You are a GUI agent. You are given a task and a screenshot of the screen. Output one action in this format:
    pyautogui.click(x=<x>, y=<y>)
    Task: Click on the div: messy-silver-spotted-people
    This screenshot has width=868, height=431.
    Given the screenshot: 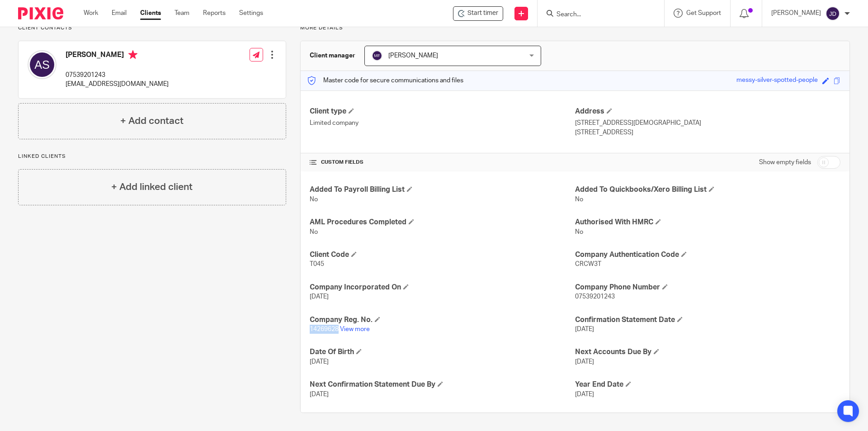 What is the action you would take?
    pyautogui.click(x=778, y=81)
    